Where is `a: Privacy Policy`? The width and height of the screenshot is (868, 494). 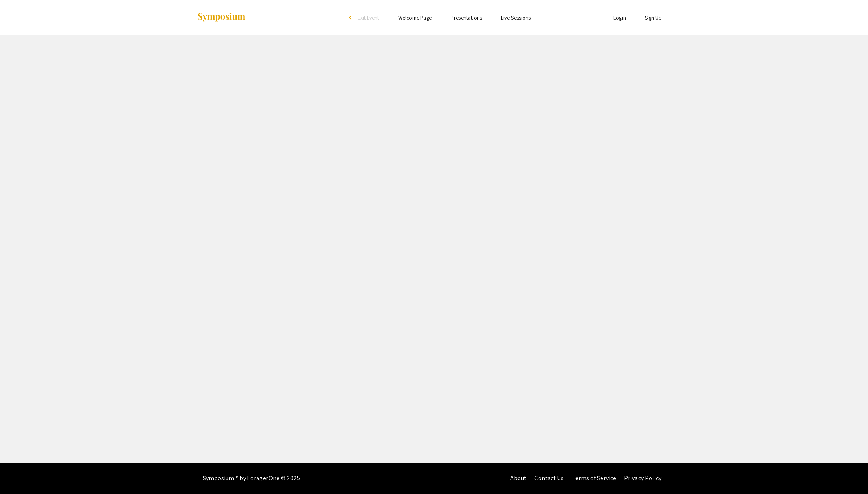 a: Privacy Policy is located at coordinates (643, 478).